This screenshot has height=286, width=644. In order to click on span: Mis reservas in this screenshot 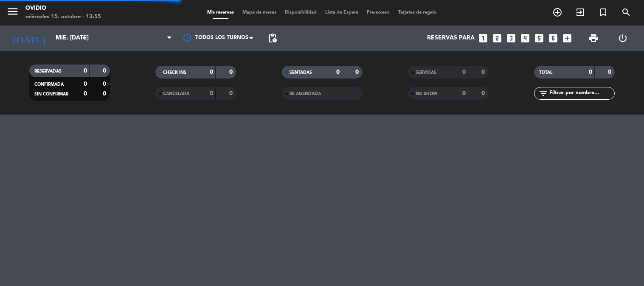, I will do `click(220, 12)`.